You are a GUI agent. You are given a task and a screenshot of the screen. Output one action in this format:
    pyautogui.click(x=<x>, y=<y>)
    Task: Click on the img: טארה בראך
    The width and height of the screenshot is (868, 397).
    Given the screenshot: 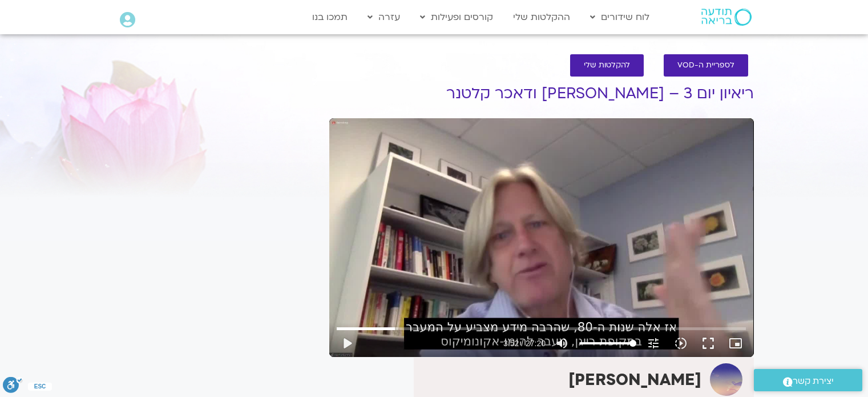 What is the action you would take?
    pyautogui.click(x=725, y=379)
    